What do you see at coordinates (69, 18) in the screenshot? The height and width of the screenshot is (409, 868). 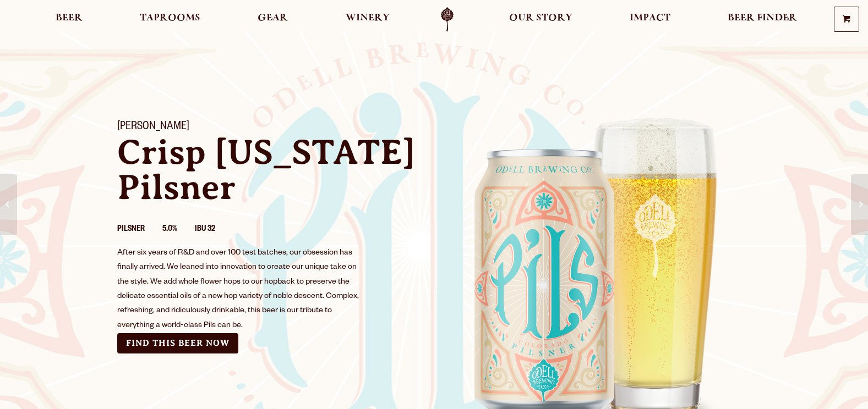 I see `span: Beer` at bounding box center [69, 18].